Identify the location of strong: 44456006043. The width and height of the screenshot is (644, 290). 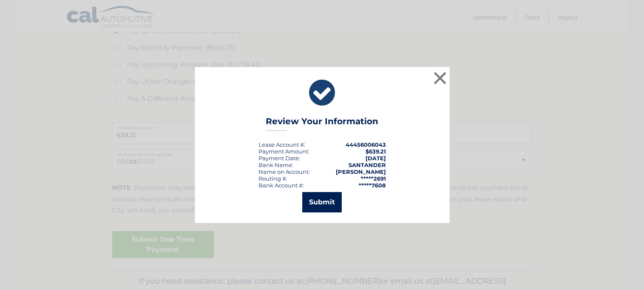
(365, 144).